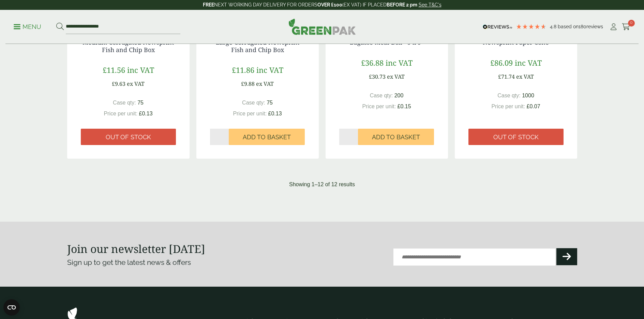 This screenshot has width=644, height=319. What do you see at coordinates (568, 27) in the screenshot?
I see `span: Based on` at bounding box center [568, 27].